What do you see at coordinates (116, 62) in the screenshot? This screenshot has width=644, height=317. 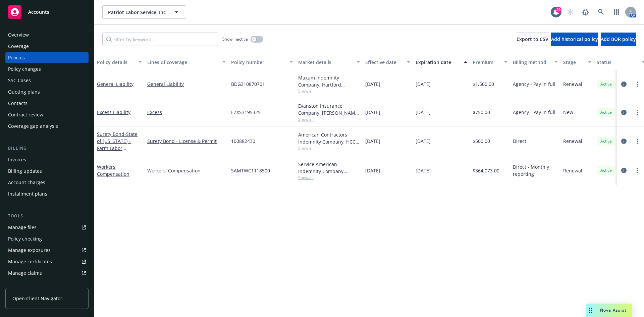 I see `div: Policy details` at bounding box center [116, 62].